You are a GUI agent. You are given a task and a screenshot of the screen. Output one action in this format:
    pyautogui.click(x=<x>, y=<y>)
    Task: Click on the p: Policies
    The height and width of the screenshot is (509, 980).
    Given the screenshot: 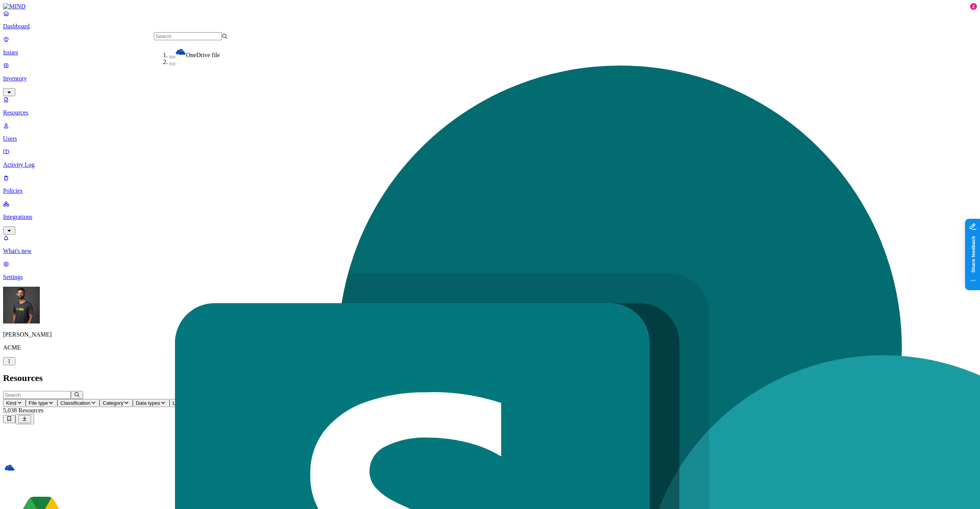 What is the action you would take?
    pyautogui.click(x=490, y=191)
    